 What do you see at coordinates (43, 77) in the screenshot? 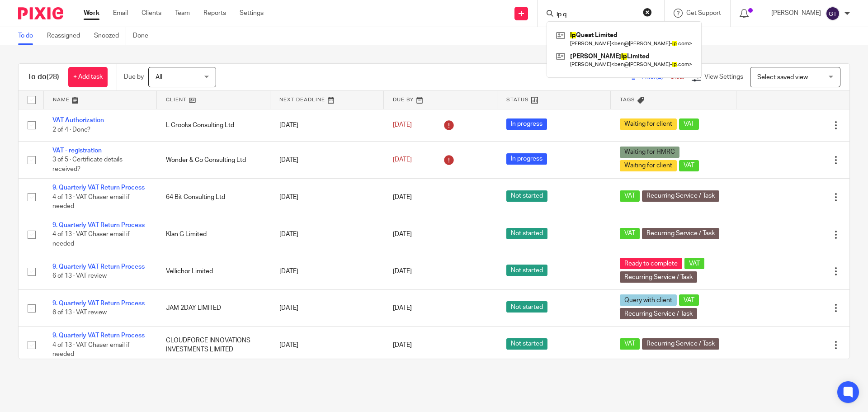
I see `h1: To do` at bounding box center [43, 77].